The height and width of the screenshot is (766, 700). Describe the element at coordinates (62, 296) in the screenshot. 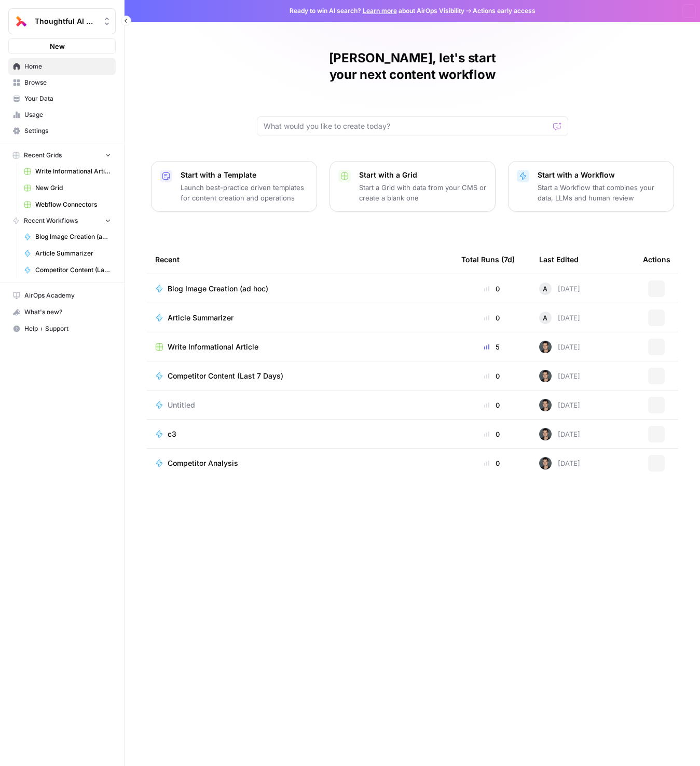

I see `a: AirOps Academy` at that location.